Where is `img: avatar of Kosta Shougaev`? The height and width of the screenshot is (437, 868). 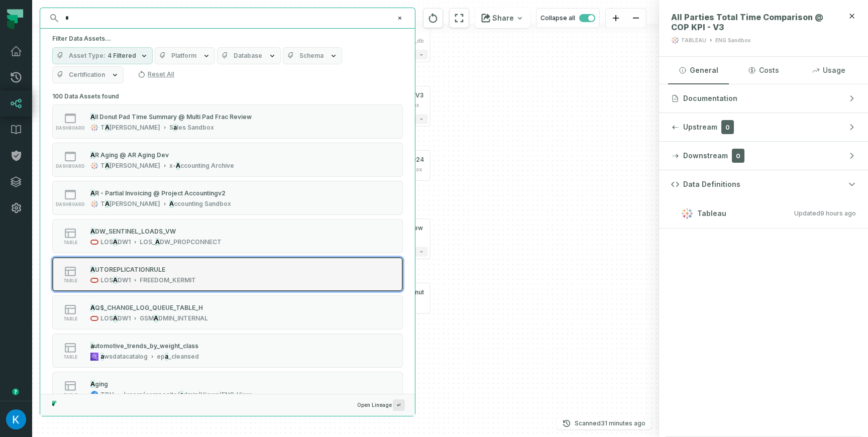 img: avatar of Kosta Shougaev is located at coordinates (16, 419).